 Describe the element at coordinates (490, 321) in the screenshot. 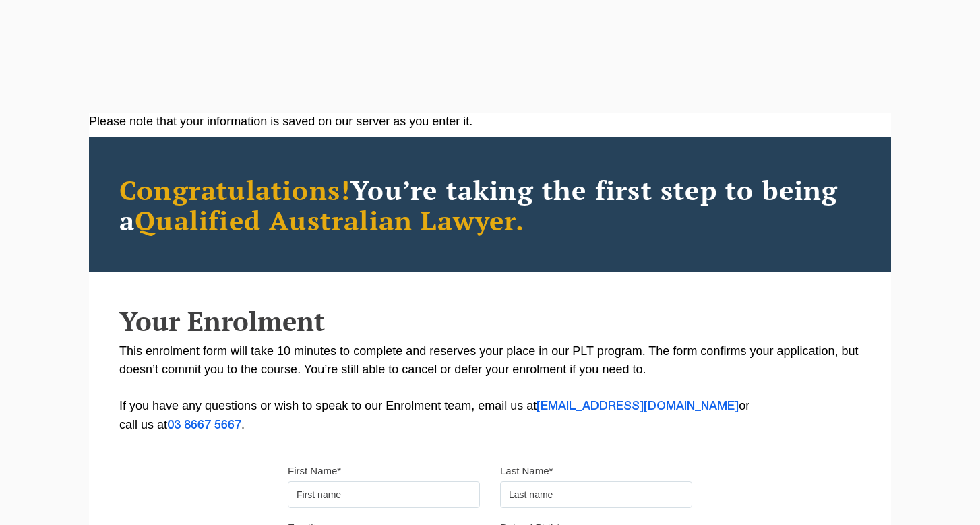

I see `h2: Your Enrolment` at that location.